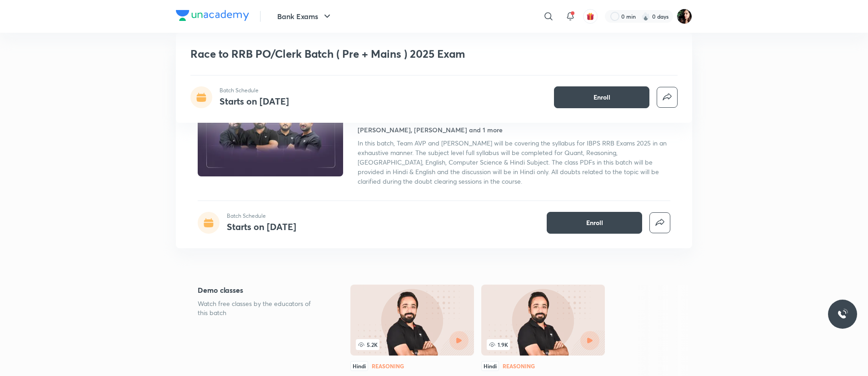 The height and width of the screenshot is (376, 868). Describe the element at coordinates (498, 345) in the screenshot. I see `span: 1.9K` at that location.